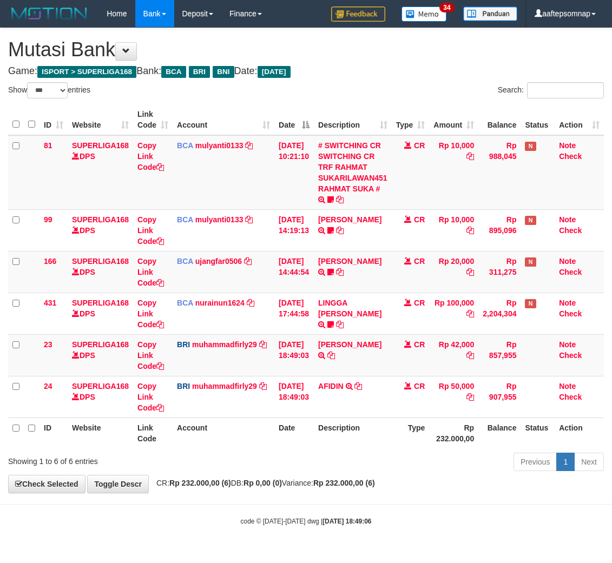  What do you see at coordinates (353, 433) in the screenshot?
I see `th: Description` at bounding box center [353, 433].